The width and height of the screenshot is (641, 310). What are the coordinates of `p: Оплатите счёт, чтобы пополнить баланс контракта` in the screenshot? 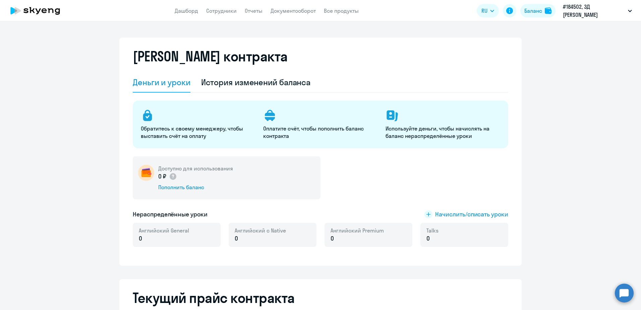 It's located at (320, 132).